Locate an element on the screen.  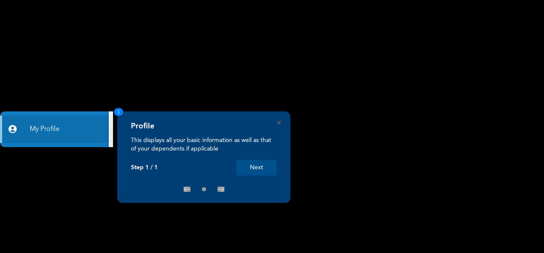
button: Next is located at coordinates (256, 167).